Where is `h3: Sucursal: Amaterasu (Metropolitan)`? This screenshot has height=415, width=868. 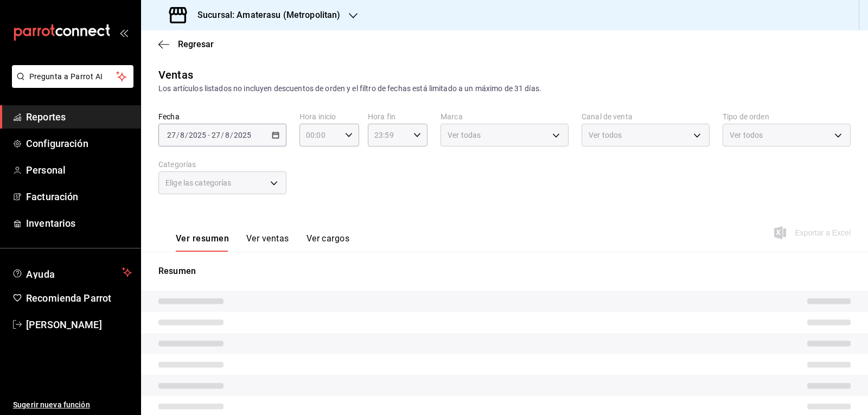
h3: Sucursal: Amaterasu (Metropolitan) is located at coordinates (264, 16).